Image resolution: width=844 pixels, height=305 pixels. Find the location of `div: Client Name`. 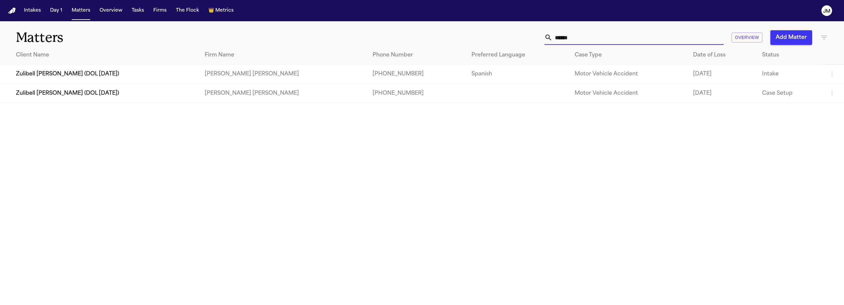

div: Client Name is located at coordinates (105, 55).